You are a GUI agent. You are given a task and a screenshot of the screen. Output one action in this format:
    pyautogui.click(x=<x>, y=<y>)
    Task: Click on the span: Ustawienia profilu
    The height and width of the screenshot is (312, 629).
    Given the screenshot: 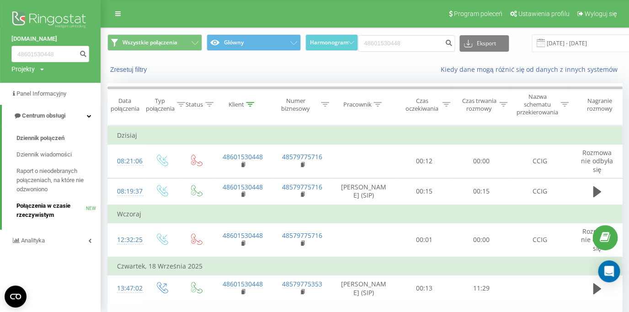 What is the action you would take?
    pyautogui.click(x=543, y=14)
    